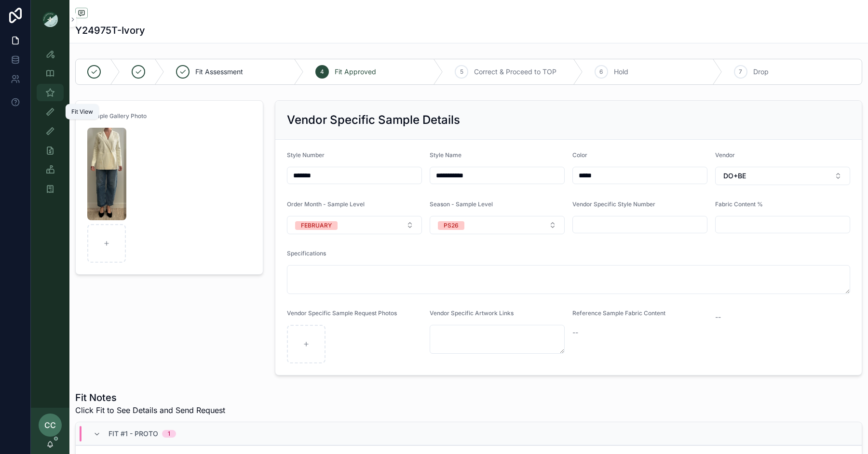 Image resolution: width=868 pixels, height=454 pixels. What do you see at coordinates (740, 72) in the screenshot?
I see `span: 7` at bounding box center [740, 72].